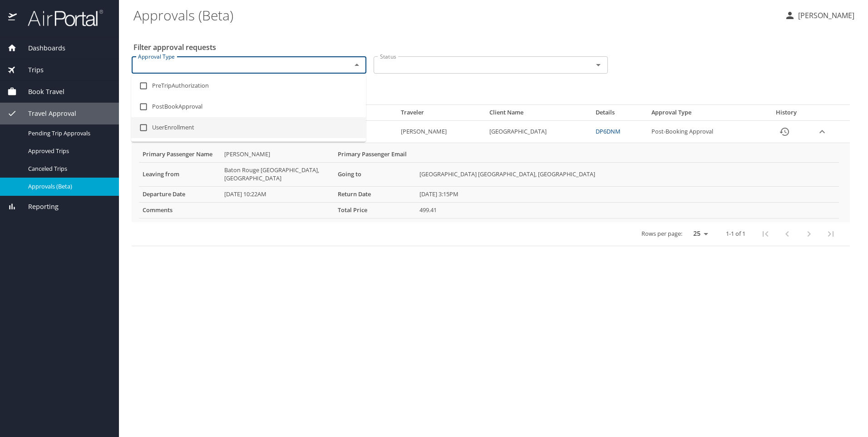  Describe the element at coordinates (180, 210) in the screenshot. I see `th: Comments` at that location.